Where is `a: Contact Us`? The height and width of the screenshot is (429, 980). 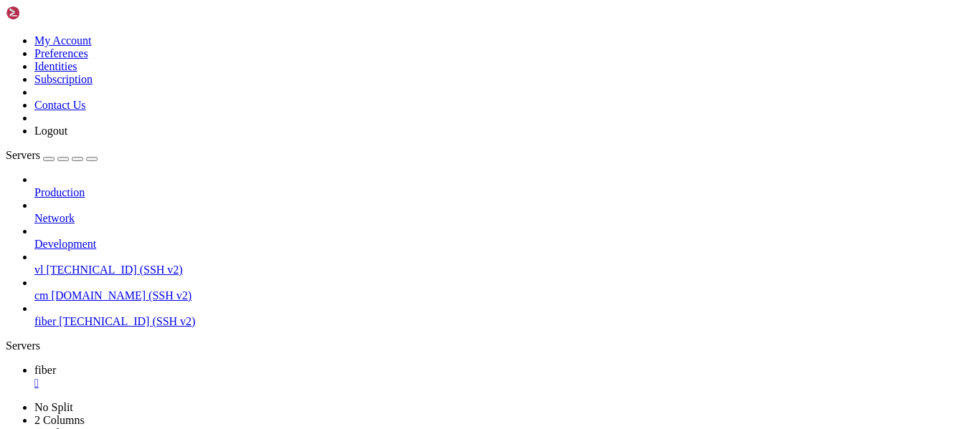 a: Contact Us is located at coordinates (61, 105).